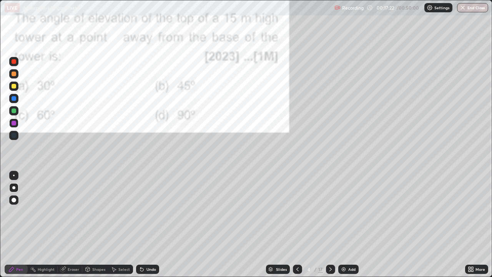  I want to click on button: End Class, so click(472, 8).